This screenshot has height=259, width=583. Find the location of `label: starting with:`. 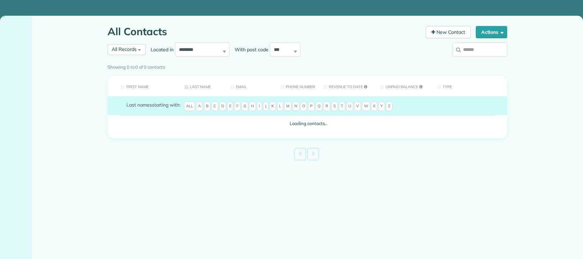

label: starting with: is located at coordinates (153, 105).